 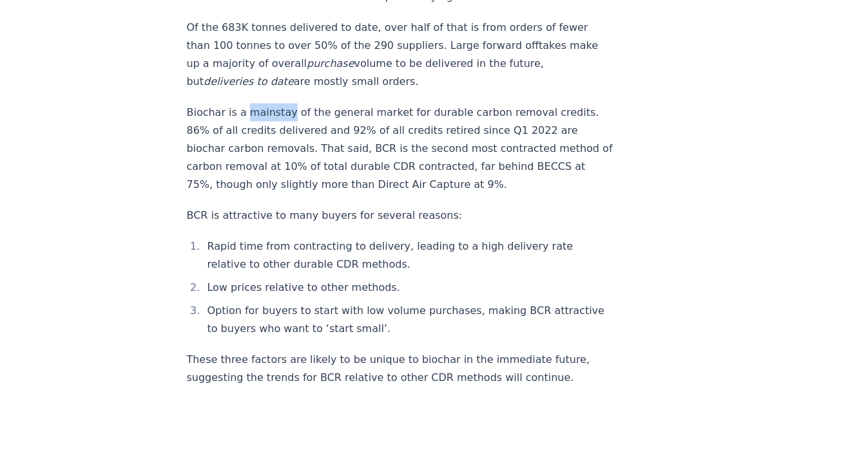 What do you see at coordinates (330, 63) in the screenshot?
I see `em: purchase` at bounding box center [330, 63].